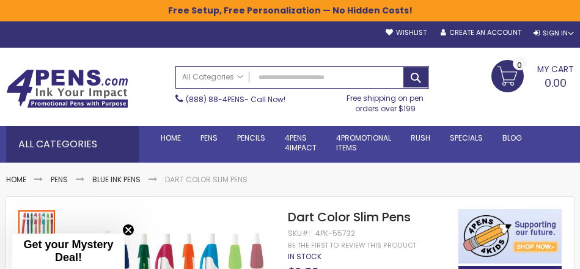 Image resolution: width=580 pixels, height=269 pixels. I want to click on a: 4Pens4impact, so click(301, 143).